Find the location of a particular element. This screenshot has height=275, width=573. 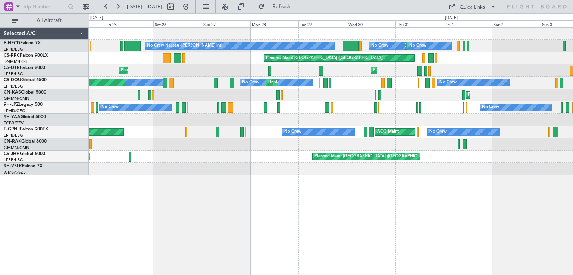

div: Mon 28 is located at coordinates (274, 24).